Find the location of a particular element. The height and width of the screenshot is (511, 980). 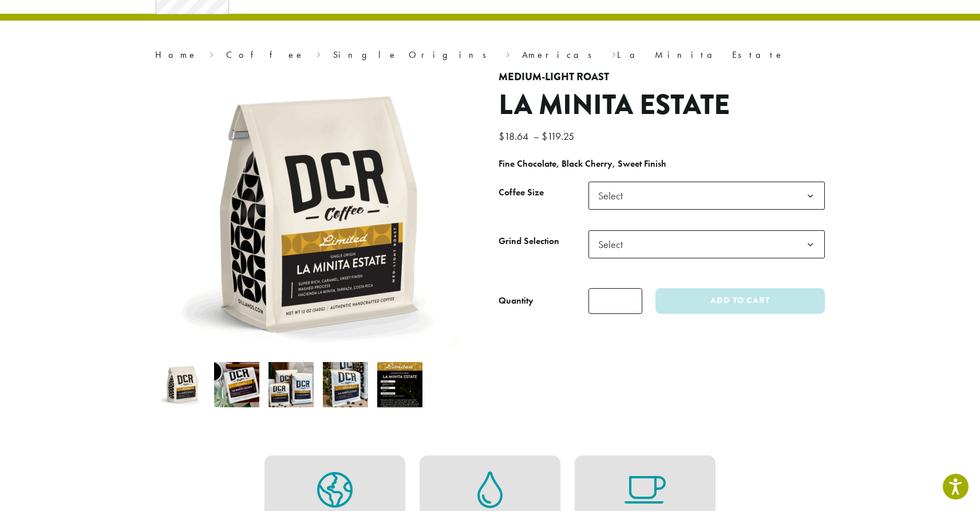

img: La Minita Estate is located at coordinates (182, 384).